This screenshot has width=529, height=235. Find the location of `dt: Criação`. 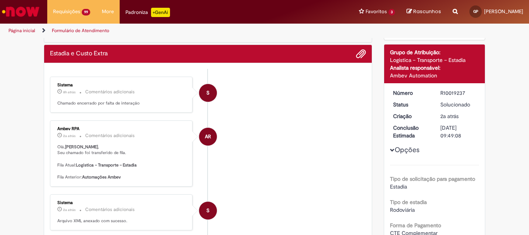

dt: Criação is located at coordinates (411, 116).